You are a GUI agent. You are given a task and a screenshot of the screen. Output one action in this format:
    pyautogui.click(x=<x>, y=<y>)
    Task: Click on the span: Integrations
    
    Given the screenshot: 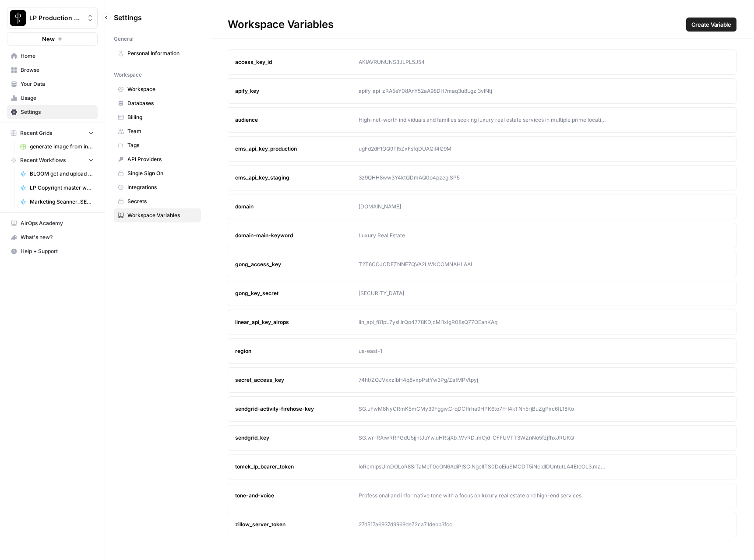 What is the action you would take?
    pyautogui.click(x=162, y=187)
    